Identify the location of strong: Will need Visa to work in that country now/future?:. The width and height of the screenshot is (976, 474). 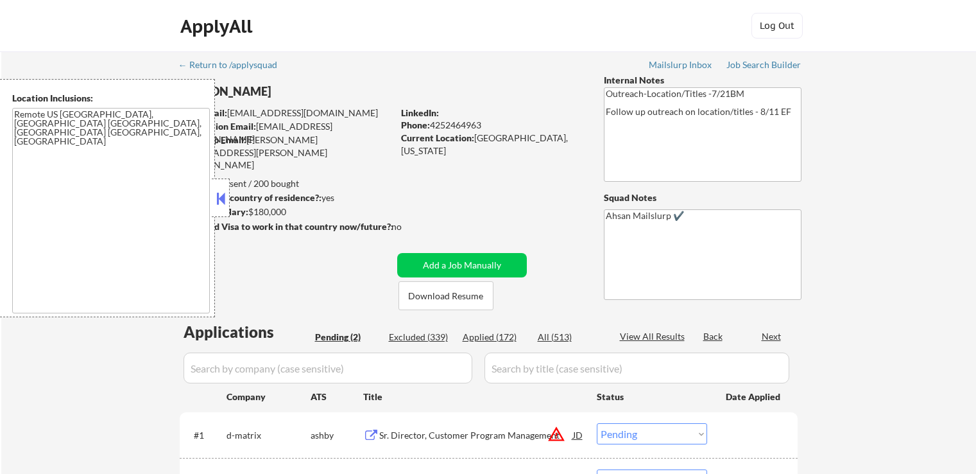
(286, 226).